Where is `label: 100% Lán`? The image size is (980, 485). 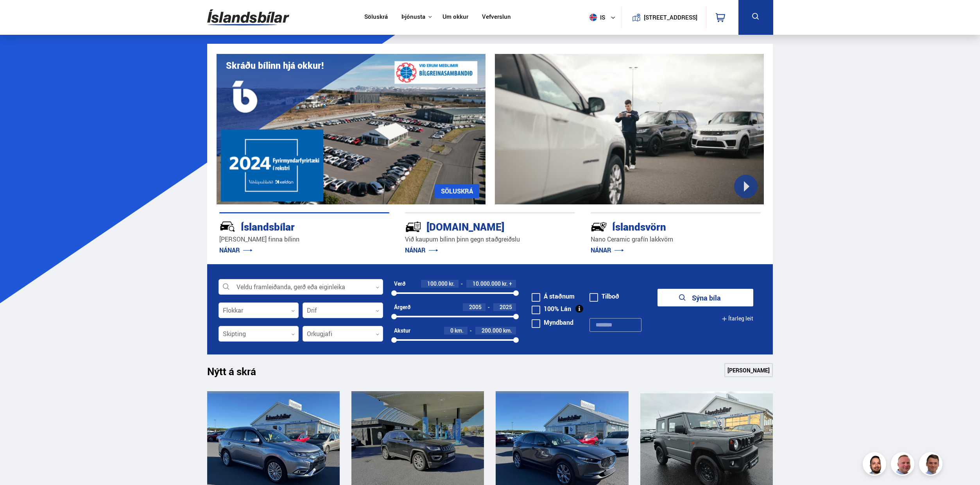
label: 100% Lán is located at coordinates (551, 309).